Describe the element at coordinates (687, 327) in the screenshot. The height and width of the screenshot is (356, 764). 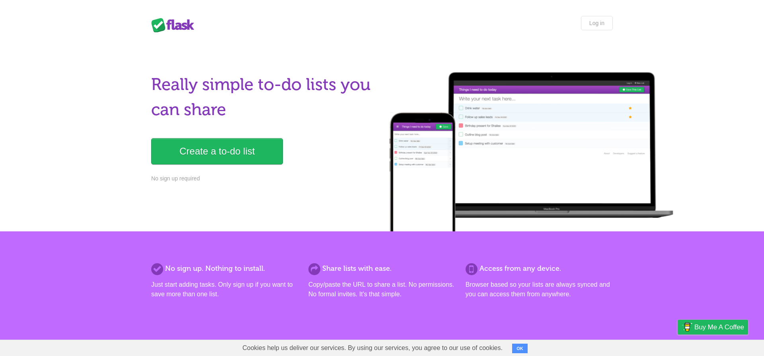
I see `img: Buy me a coffee` at that location.